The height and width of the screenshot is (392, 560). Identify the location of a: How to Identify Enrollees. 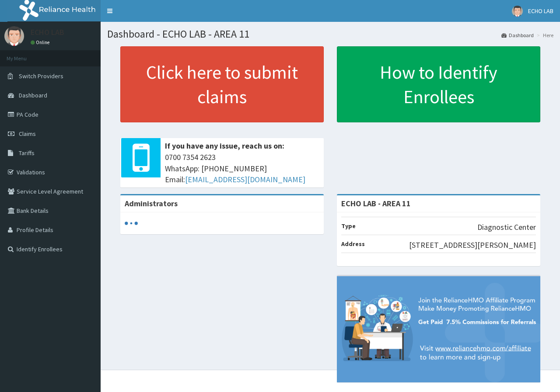
(438, 84).